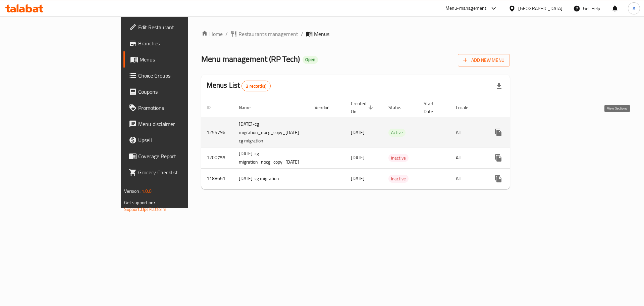  Describe the element at coordinates (176, 108) in the screenshot. I see `a: Promotions` at that location.